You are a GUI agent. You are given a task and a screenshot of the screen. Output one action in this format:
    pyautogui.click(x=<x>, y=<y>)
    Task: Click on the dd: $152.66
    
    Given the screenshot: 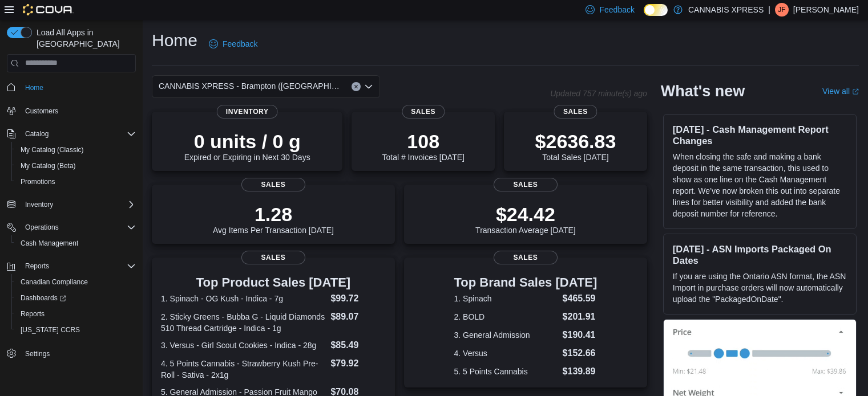 What is the action you would take?
    pyautogui.click(x=579, y=353)
    